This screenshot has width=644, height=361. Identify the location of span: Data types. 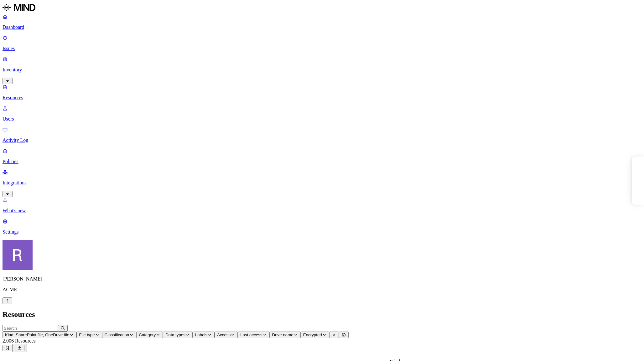
(175, 335).